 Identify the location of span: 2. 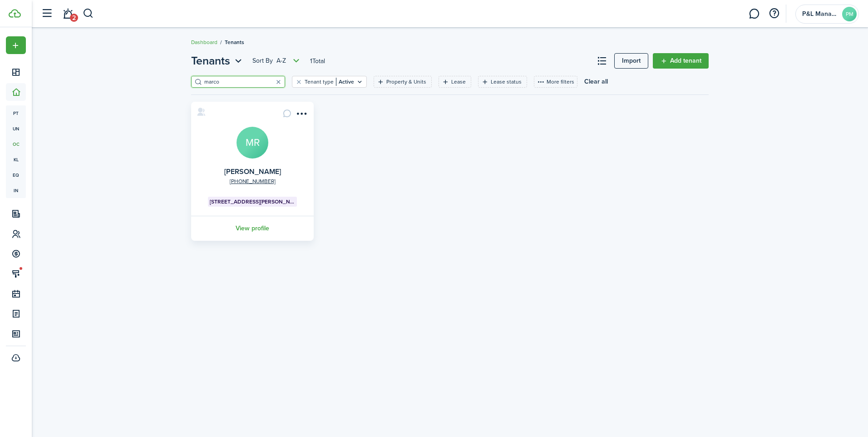
(74, 17).